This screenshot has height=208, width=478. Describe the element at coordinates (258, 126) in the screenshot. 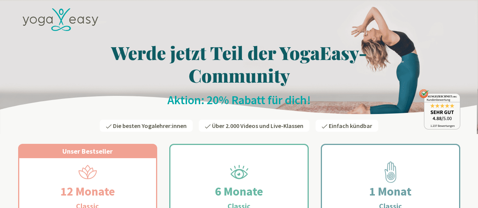

I see `span: Über 2.000 Videos und Live-Klassen` at that location.